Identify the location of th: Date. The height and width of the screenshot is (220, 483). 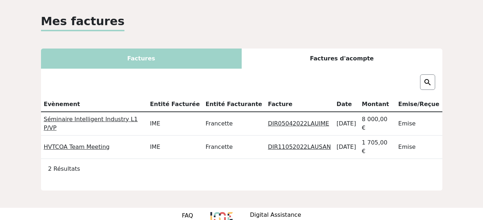
(346, 104).